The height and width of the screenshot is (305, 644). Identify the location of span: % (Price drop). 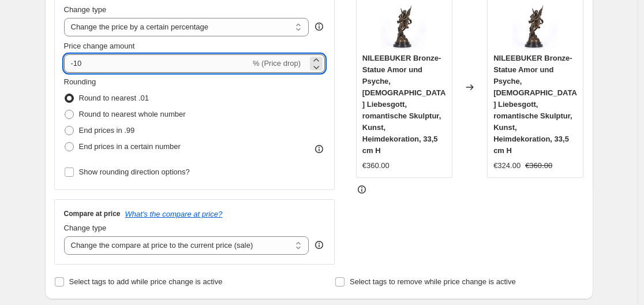
(276, 63).